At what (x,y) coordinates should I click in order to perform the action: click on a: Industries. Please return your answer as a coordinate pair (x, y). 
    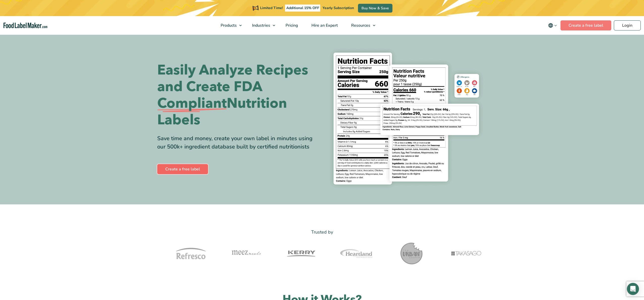
    Looking at the image, I should click on (261, 25).